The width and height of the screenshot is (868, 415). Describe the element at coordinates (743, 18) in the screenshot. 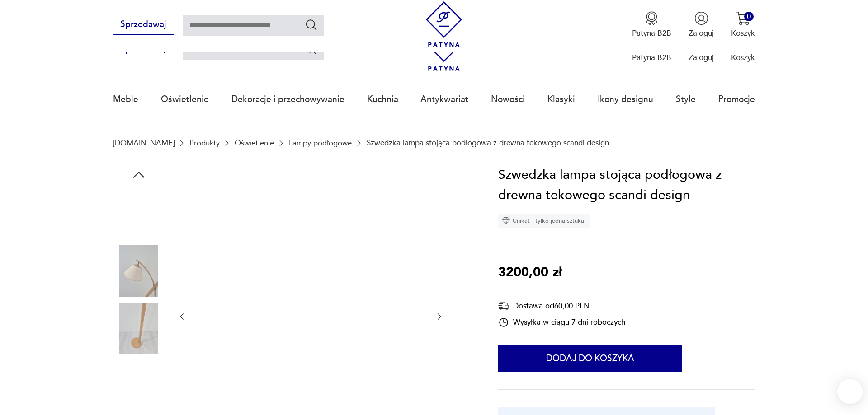

I see `img: Ikona koszyka` at that location.